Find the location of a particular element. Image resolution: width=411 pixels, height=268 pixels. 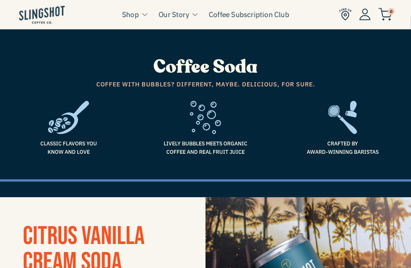

img: fizz-1636557709766.svg is located at coordinates (205, 117).